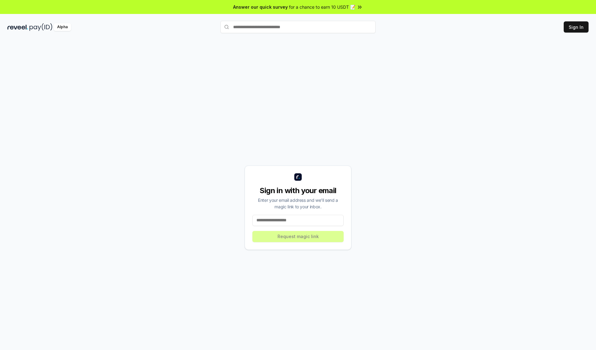 The width and height of the screenshot is (596, 350). I want to click on div: Alpha, so click(62, 27).